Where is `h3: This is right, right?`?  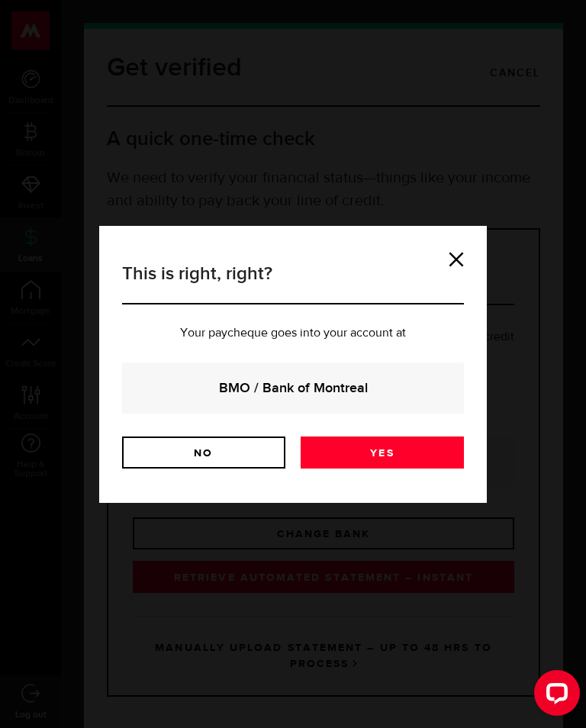
h3: This is right, right? is located at coordinates (293, 283).